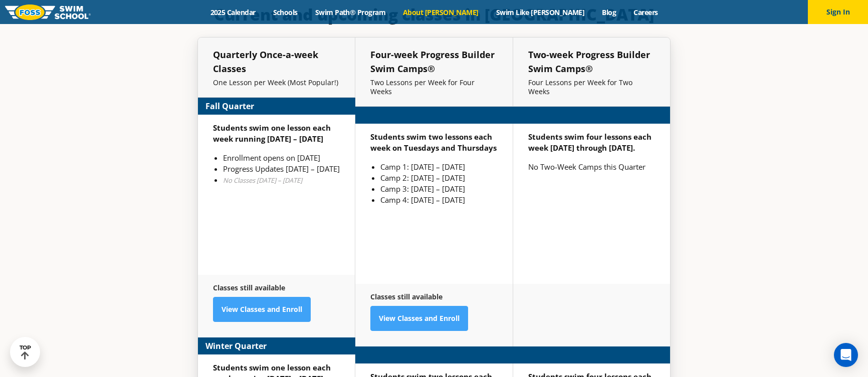  What do you see at coordinates (645, 12) in the screenshot?
I see `a: Careers` at bounding box center [645, 12].